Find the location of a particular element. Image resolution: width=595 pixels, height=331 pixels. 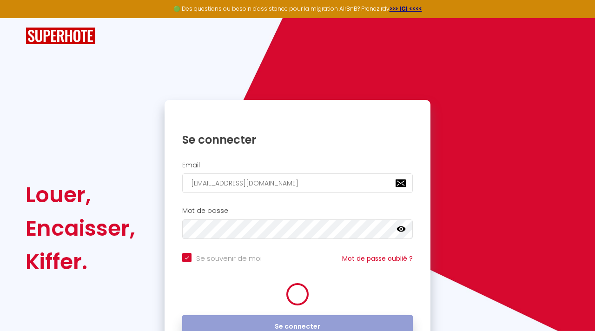

a: >>> ICI <<<< is located at coordinates (405, 8).